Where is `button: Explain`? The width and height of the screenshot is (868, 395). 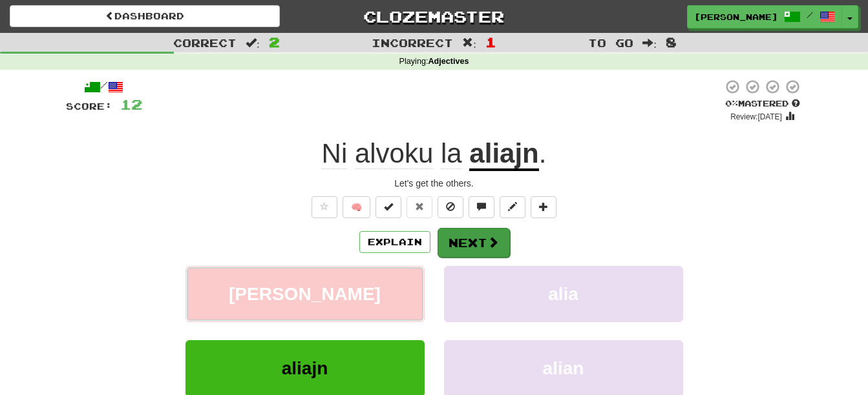
button: Explain is located at coordinates (394, 242).